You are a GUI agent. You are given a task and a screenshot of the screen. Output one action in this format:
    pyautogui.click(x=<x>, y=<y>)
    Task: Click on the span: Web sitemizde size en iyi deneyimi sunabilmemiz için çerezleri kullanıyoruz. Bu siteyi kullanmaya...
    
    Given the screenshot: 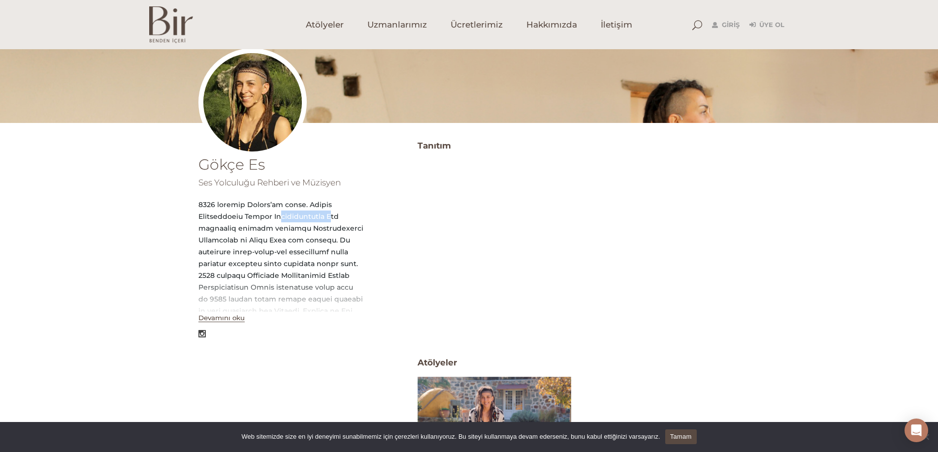 What is the action you would take?
    pyautogui.click(x=450, y=437)
    